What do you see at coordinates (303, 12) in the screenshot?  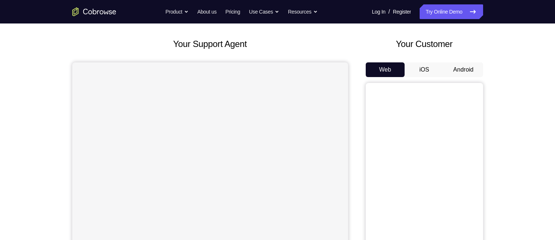 I see `button: Resources` at bounding box center [303, 12].